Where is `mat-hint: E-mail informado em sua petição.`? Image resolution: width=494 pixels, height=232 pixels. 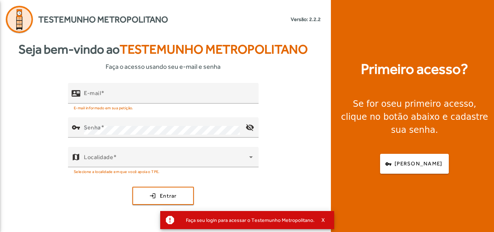 mat-hint: E-mail informado em sua petição. is located at coordinates (103, 107).